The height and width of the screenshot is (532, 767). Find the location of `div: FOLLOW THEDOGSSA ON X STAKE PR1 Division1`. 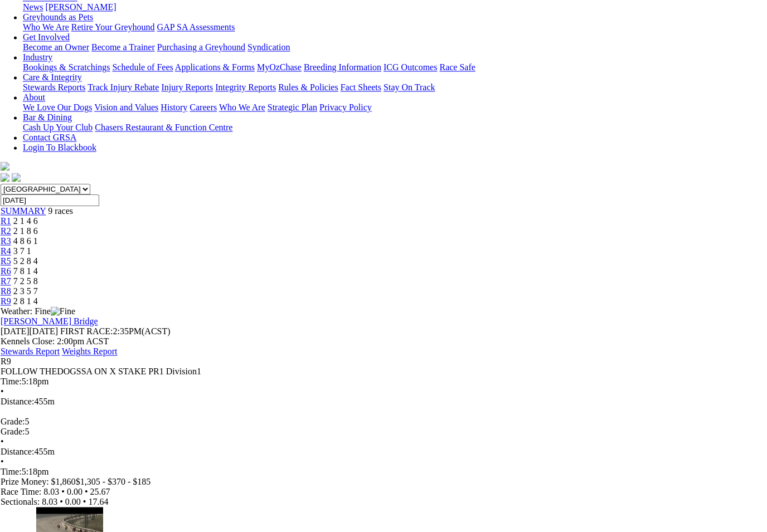

div: FOLLOW THEDOGSSA ON X STAKE PR1 Division1 is located at coordinates (379, 372).